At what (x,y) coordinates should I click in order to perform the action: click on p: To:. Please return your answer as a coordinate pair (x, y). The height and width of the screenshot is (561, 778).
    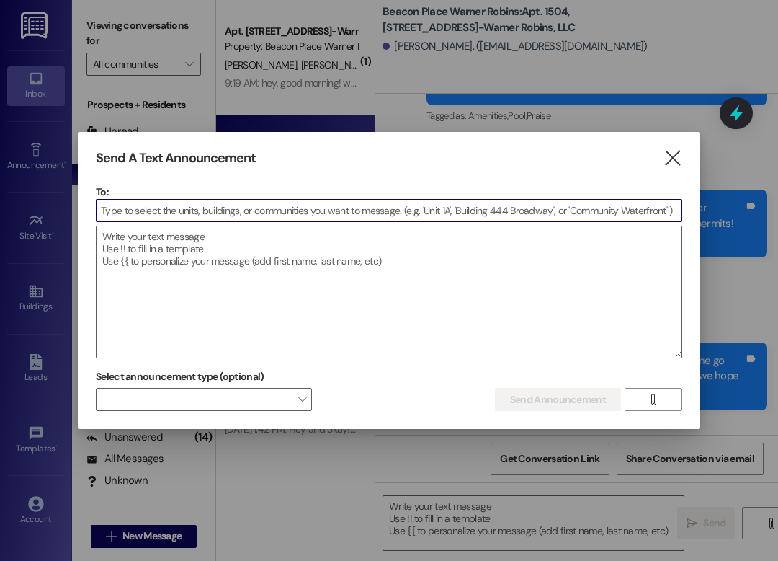
    Looking at the image, I should click on (389, 192).